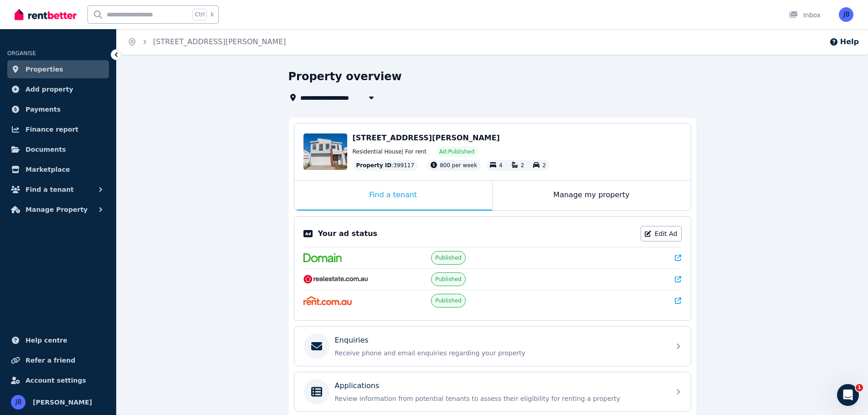 Image resolution: width=868 pixels, height=415 pixels. I want to click on span: 800 per week, so click(458, 165).